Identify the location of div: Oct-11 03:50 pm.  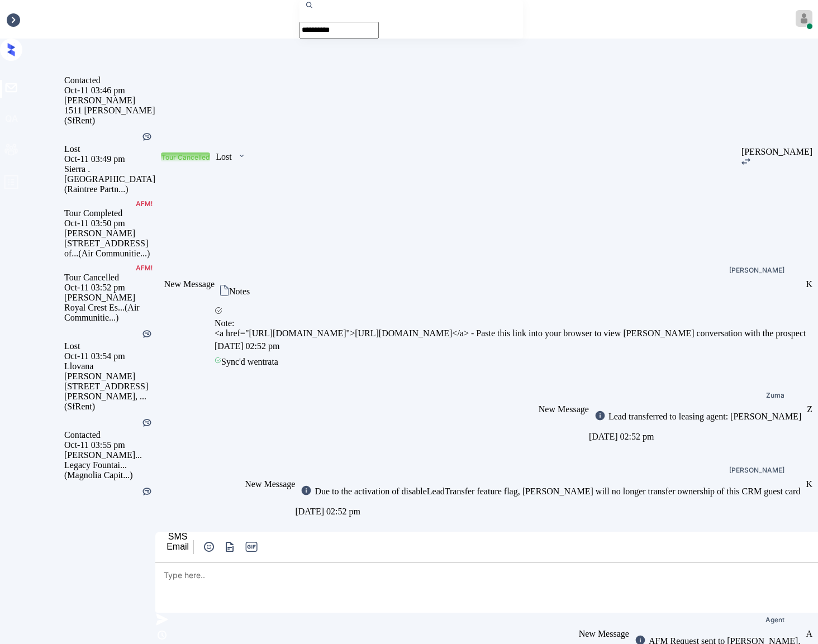
(110, 223).